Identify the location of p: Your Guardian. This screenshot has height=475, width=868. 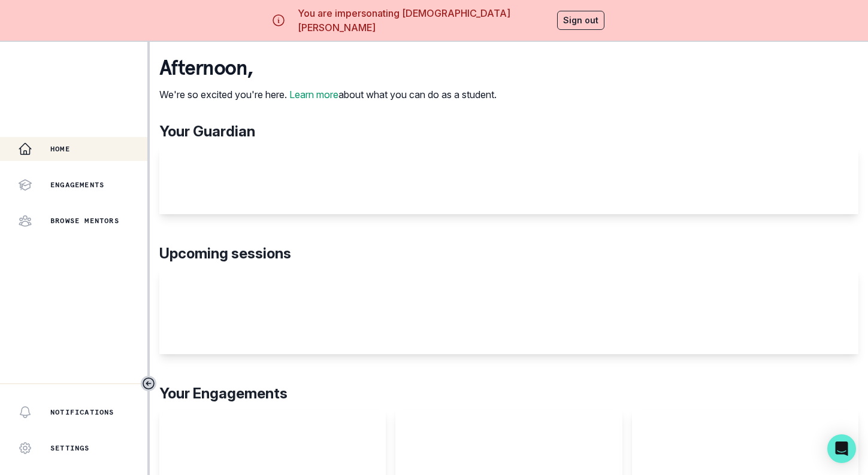
(508, 132).